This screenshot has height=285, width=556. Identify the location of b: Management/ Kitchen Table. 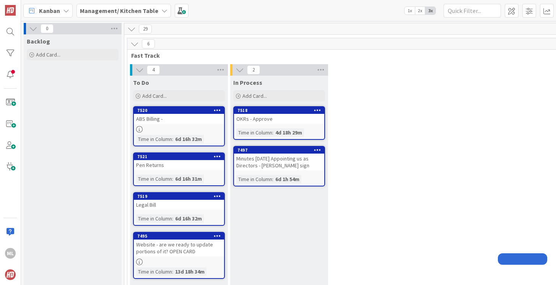
(119, 11).